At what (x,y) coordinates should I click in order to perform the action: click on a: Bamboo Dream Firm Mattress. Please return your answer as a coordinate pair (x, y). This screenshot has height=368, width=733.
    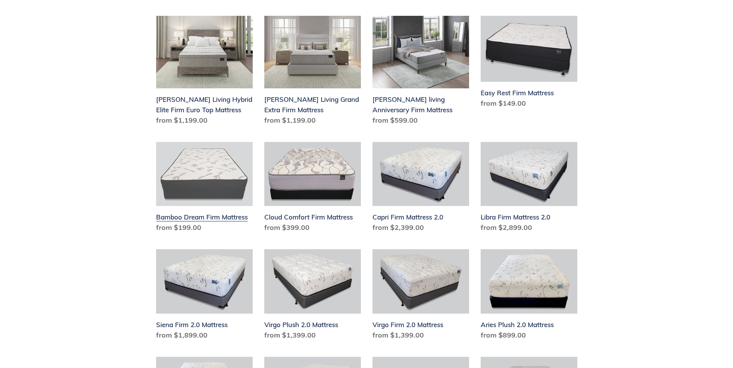
    Looking at the image, I should click on (204, 189).